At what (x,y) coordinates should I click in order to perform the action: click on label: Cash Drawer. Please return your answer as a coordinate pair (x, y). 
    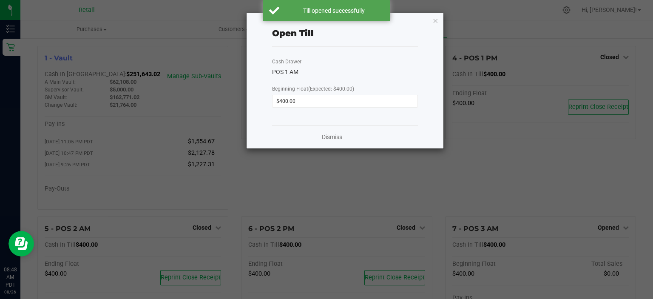
    Looking at the image, I should click on (286, 62).